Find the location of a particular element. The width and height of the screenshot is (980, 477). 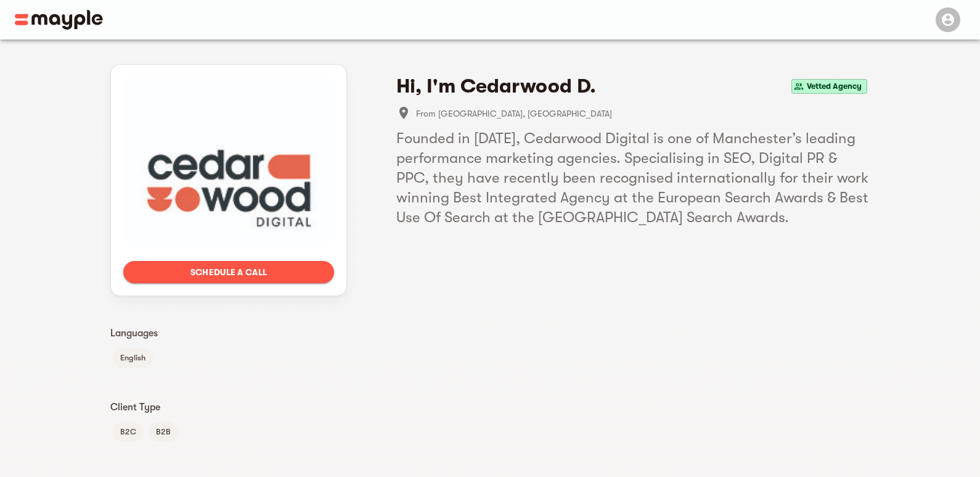

span: Schedule a call is located at coordinates (228, 272).